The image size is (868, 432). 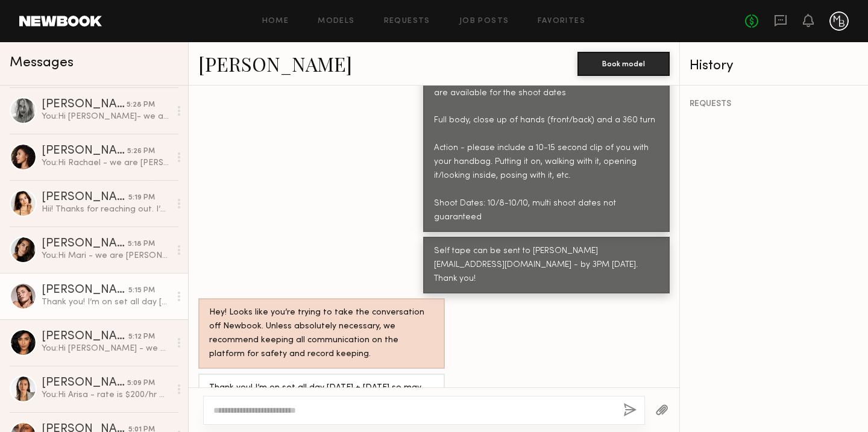 What do you see at coordinates (623, 63) in the screenshot?
I see `a: Book model` at bounding box center [623, 63].